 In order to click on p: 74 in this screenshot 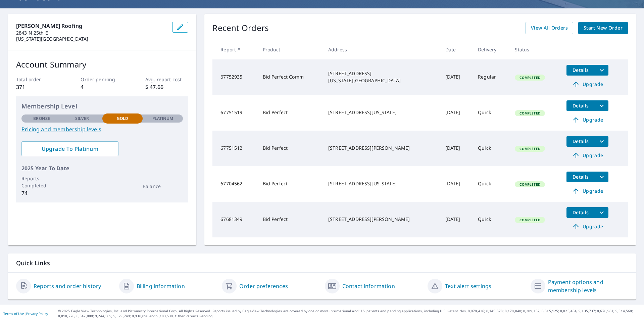, I will do `click(42, 193)`.